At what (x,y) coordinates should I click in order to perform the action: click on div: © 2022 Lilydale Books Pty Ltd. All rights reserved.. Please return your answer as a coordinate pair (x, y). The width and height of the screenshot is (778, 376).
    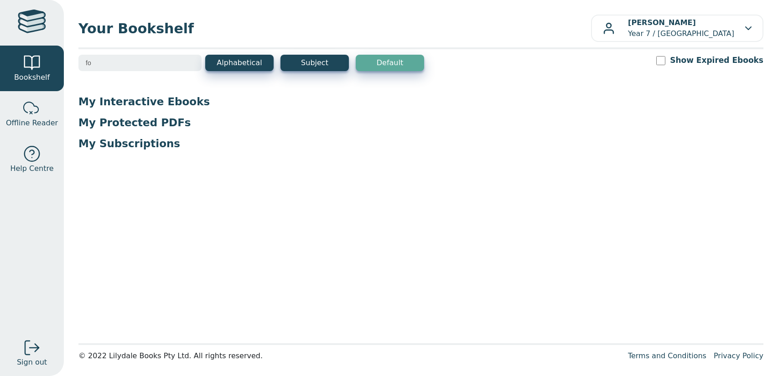
    Looking at the image, I should click on (349, 356).